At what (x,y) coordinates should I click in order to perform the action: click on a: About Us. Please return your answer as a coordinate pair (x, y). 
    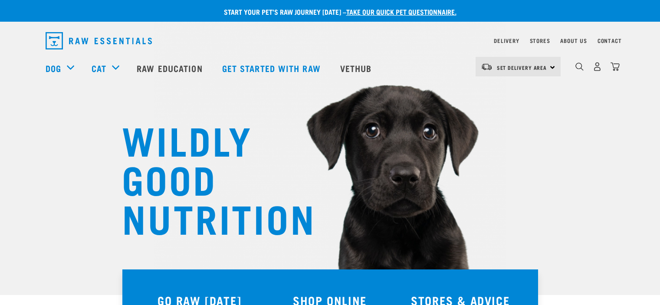
    Looking at the image, I should click on (573, 40).